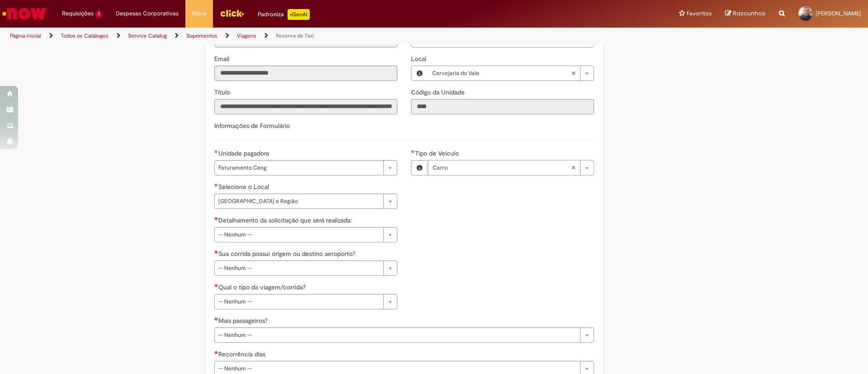  What do you see at coordinates (222, 58) in the screenshot?
I see `label: Somente leitura - Email` at bounding box center [222, 58].